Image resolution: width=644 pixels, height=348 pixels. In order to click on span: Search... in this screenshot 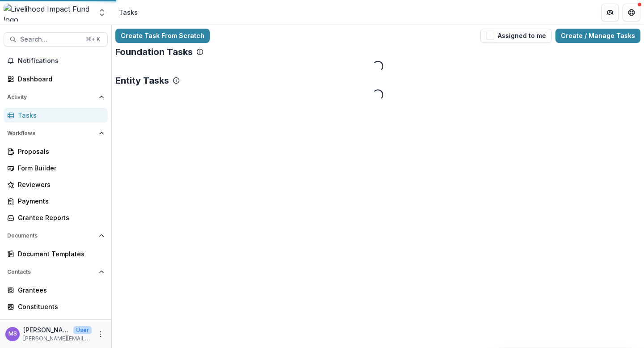, I will do `click(50, 39)`.